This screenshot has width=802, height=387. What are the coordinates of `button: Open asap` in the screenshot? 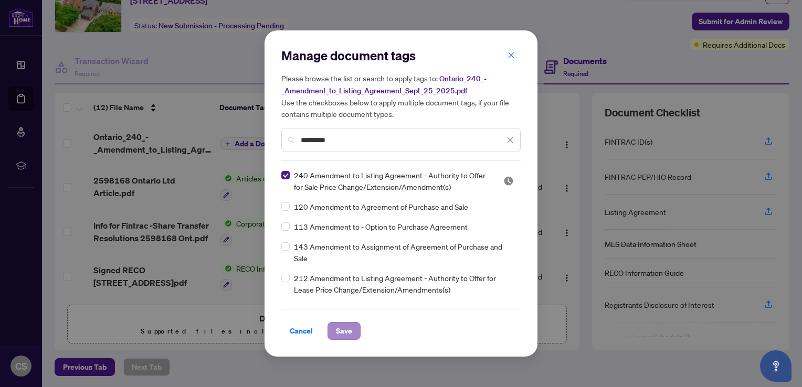 It's located at (776, 366).